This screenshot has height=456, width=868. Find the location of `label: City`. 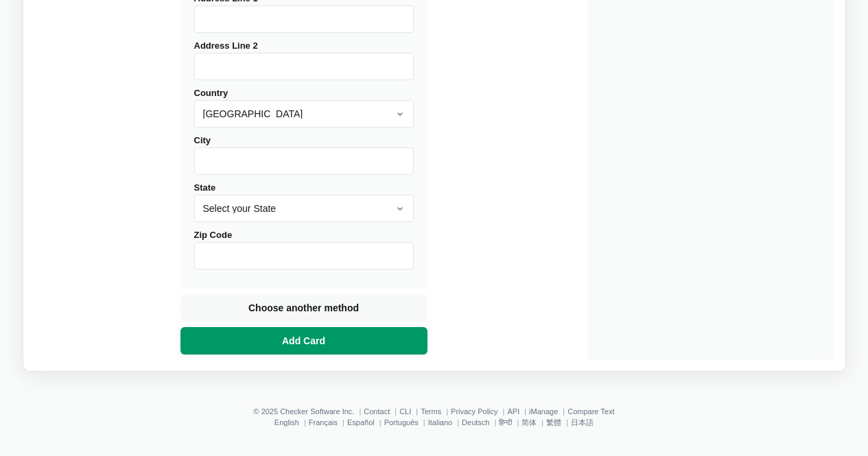

label: City is located at coordinates (304, 155).